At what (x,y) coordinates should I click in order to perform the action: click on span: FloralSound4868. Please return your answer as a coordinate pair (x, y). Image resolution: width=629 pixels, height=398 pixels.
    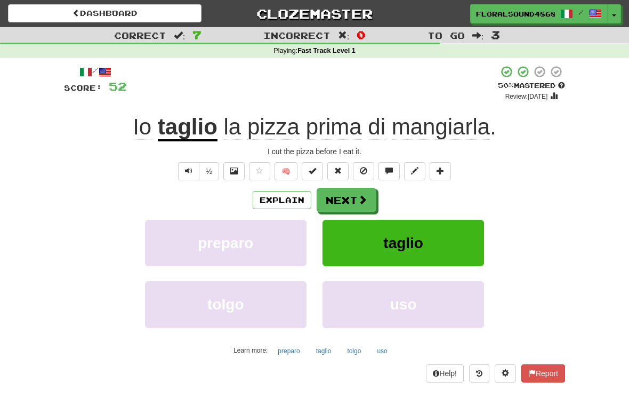
    Looking at the image, I should click on (515, 14).